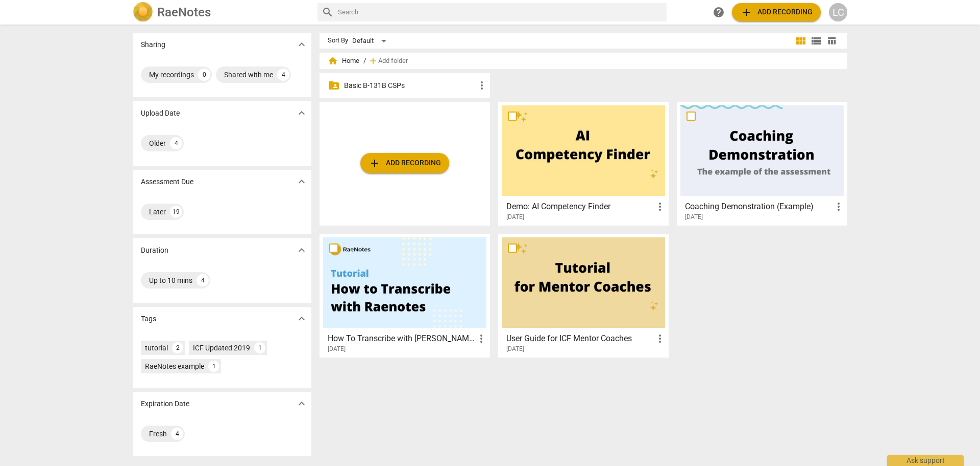 Image resolution: width=980 pixels, height=466 pixels. What do you see at coordinates (148, 318) in the screenshot?
I see `p: Tags` at bounding box center [148, 318].